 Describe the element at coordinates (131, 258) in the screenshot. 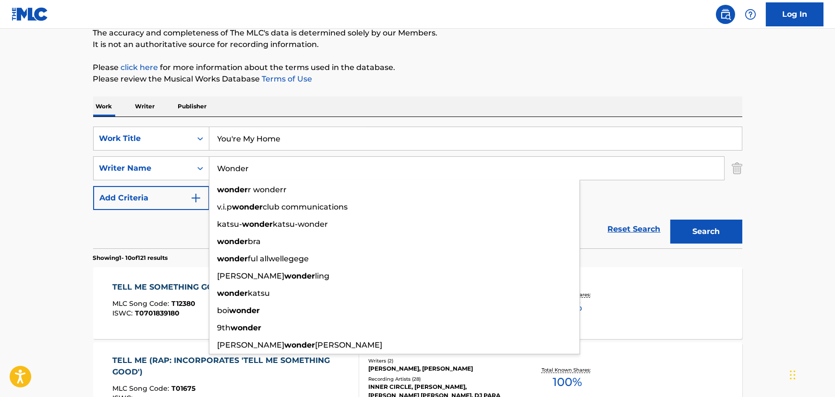

I see `p: Showing 1 - 10 of 121 results` at that location.